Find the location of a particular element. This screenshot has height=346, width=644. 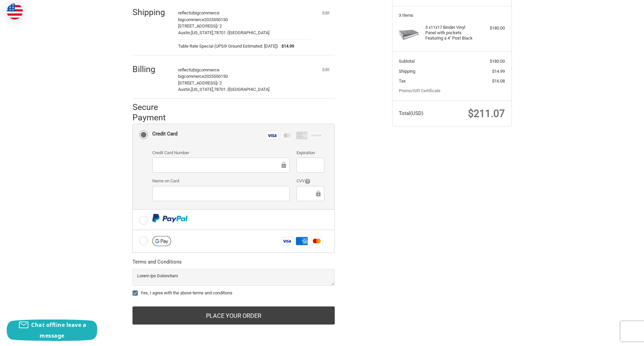

h2: Billing is located at coordinates (152, 69).